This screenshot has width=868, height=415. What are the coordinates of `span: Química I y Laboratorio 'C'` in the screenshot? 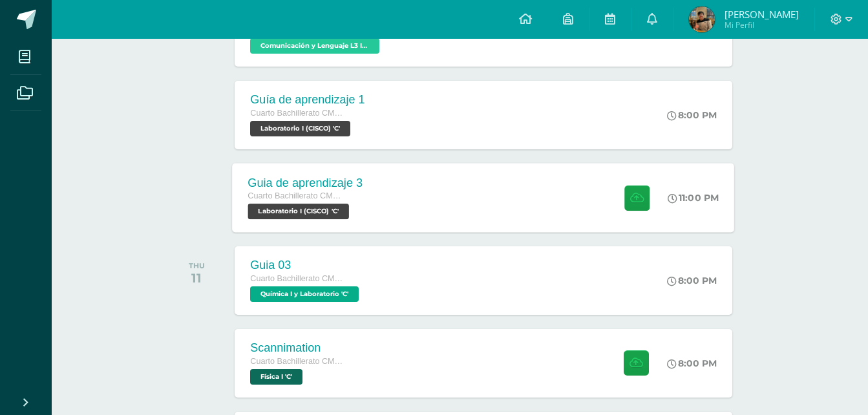 It's located at (304, 294).